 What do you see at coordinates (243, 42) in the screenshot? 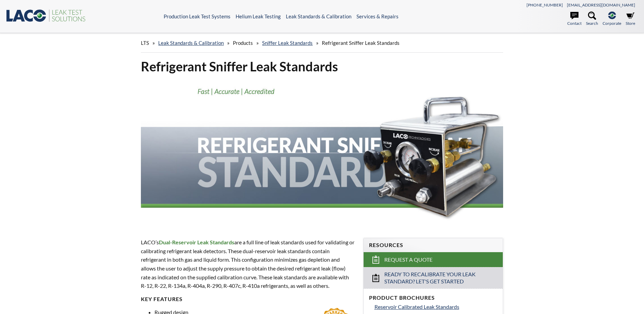
I see `span: Products` at bounding box center [243, 42].